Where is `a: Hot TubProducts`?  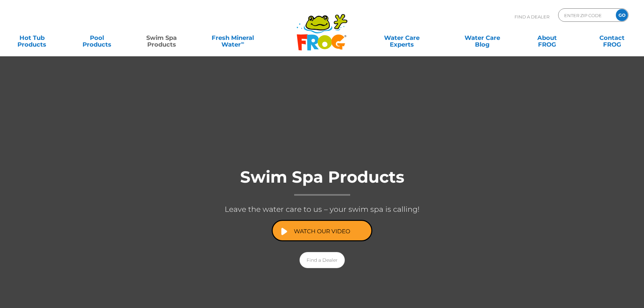
a: Hot TubProducts is located at coordinates (32, 38).